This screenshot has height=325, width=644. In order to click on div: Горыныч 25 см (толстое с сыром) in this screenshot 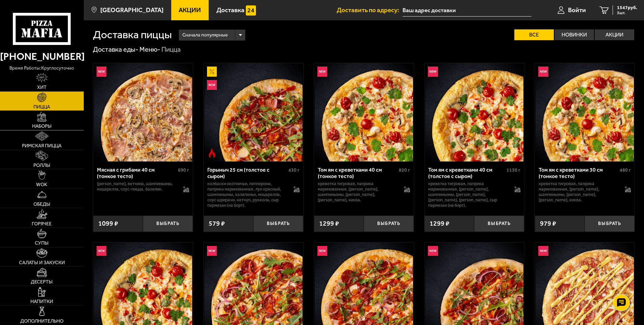, I will do `click(247, 173)`.